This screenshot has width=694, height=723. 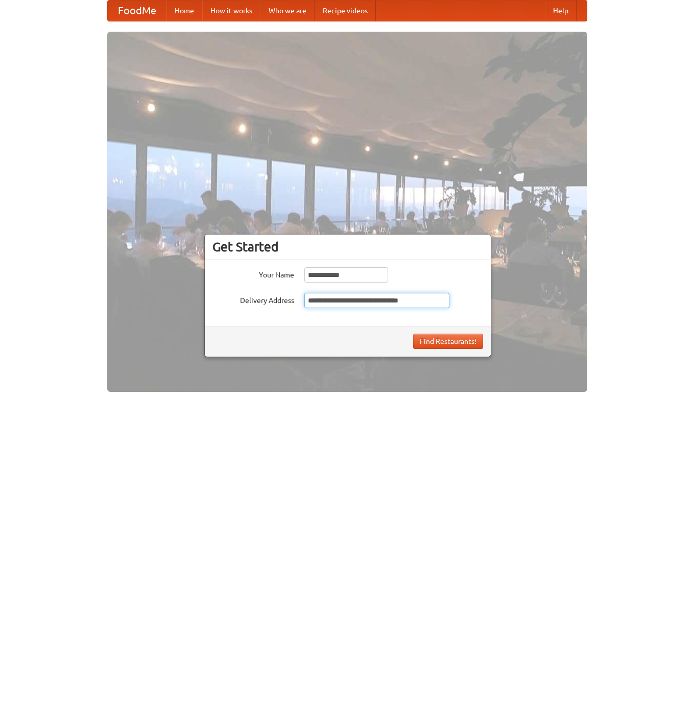 What do you see at coordinates (253, 299) in the screenshot?
I see `label: Delivery Address` at bounding box center [253, 299].